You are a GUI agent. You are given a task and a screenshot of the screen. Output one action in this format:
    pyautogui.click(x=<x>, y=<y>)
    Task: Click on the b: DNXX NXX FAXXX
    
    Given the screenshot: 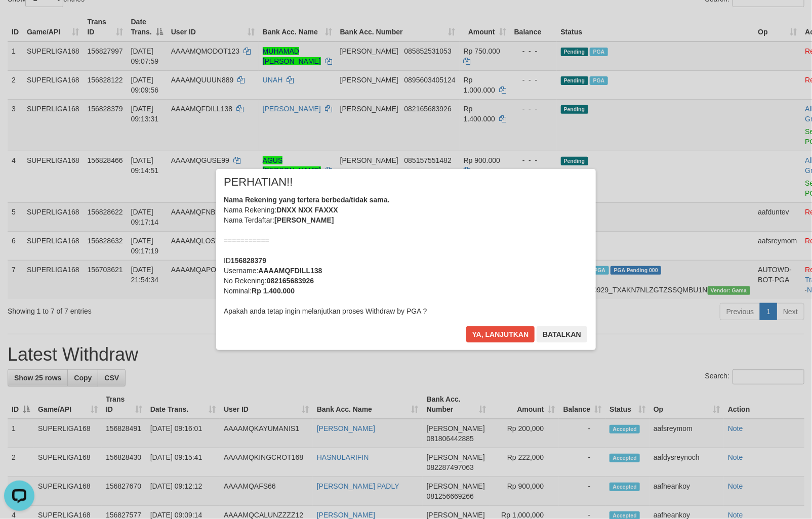 What is the action you would take?
    pyautogui.click(x=307, y=210)
    